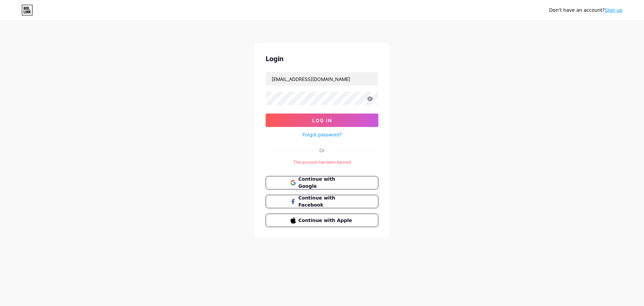 The height and width of the screenshot is (306, 644). I want to click on button: Continue with Google, so click(322, 182).